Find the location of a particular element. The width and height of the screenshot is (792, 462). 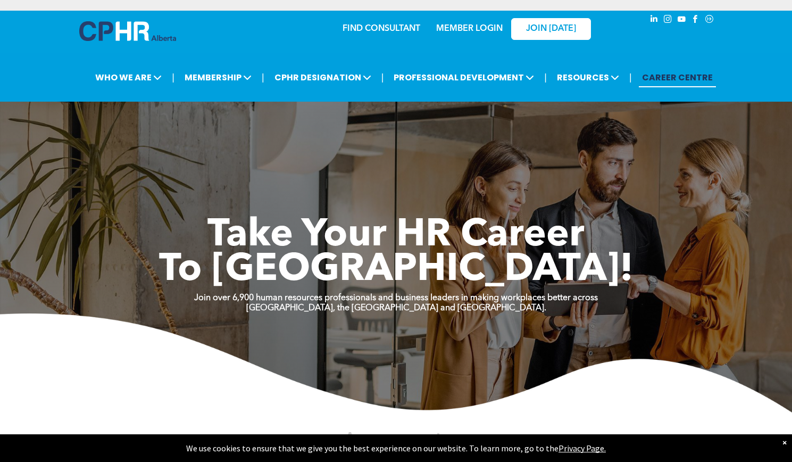

span: Announcements is located at coordinates (396, 437).